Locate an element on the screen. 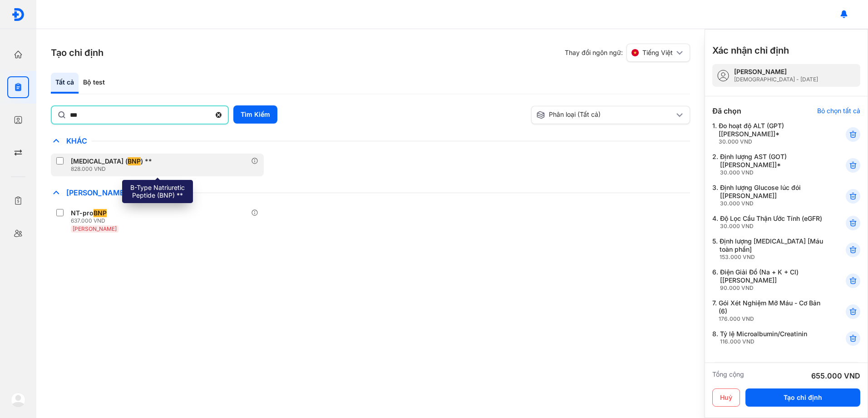 The width and height of the screenshot is (868, 418). div: 2. is located at coordinates (768, 165).